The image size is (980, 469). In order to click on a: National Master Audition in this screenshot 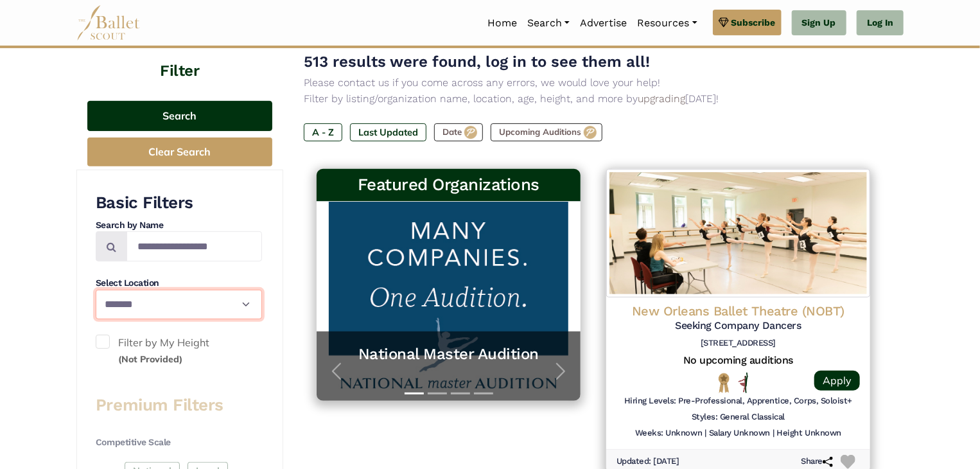, I will do `click(449, 354)`.